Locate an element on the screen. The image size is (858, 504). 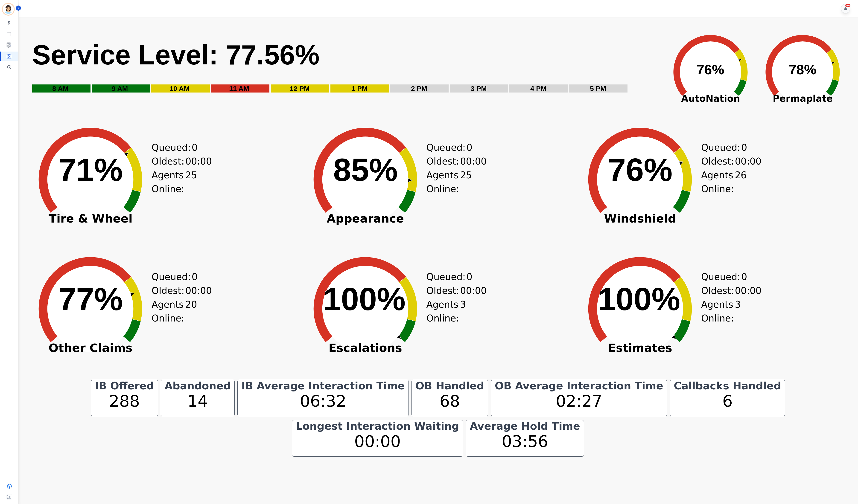
span: Permaplate is located at coordinates (803, 99).